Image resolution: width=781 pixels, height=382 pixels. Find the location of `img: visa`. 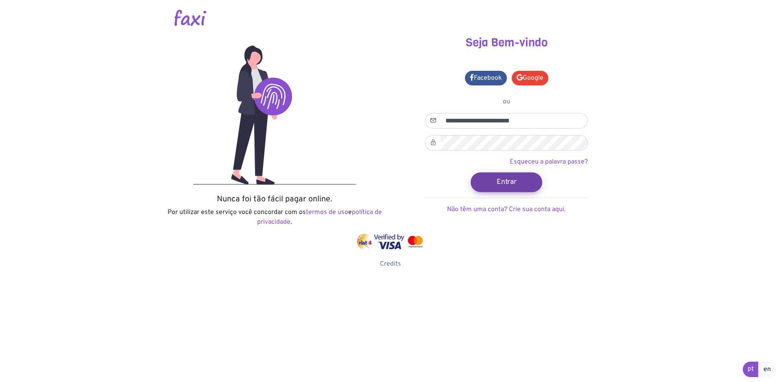

img: visa is located at coordinates (389, 242).